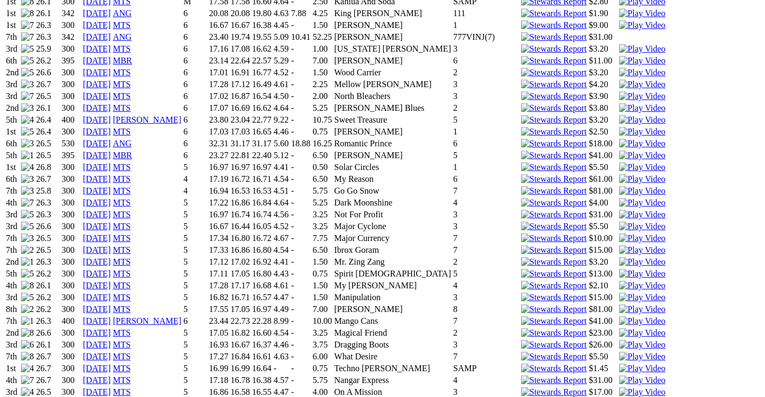 This screenshot has height=397, width=765. What do you see at coordinates (603, 25) in the screenshot?
I see `td: $9.00` at bounding box center [603, 25].